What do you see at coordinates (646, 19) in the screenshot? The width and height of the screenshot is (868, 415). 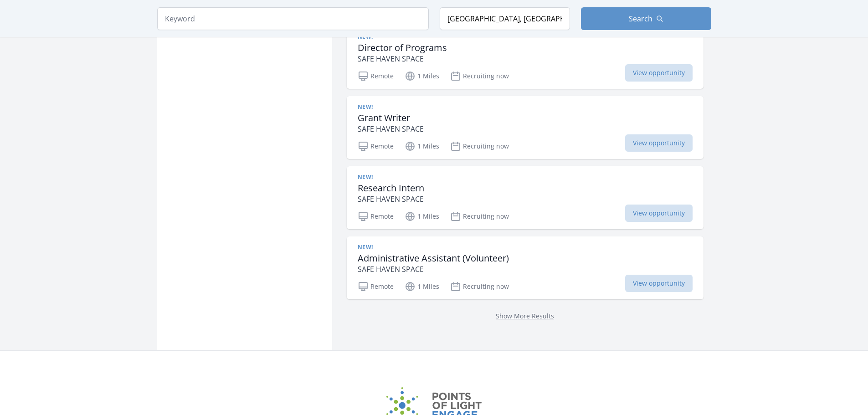 I see `button: Search` at bounding box center [646, 19].